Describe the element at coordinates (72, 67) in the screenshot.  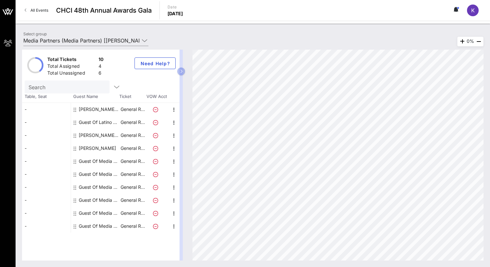
I see `div: Total Assigned` at that location.